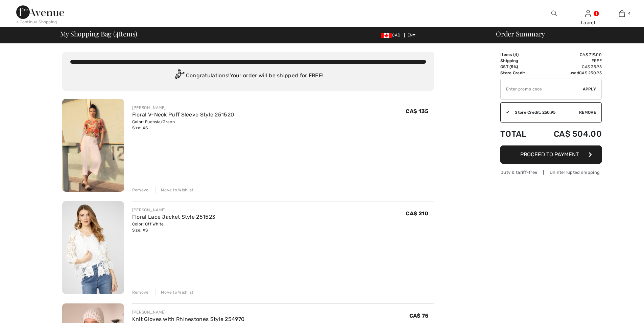 This screenshot has width=644, height=323. What do you see at coordinates (588, 23) in the screenshot?
I see `div: Laurel` at bounding box center [588, 23].